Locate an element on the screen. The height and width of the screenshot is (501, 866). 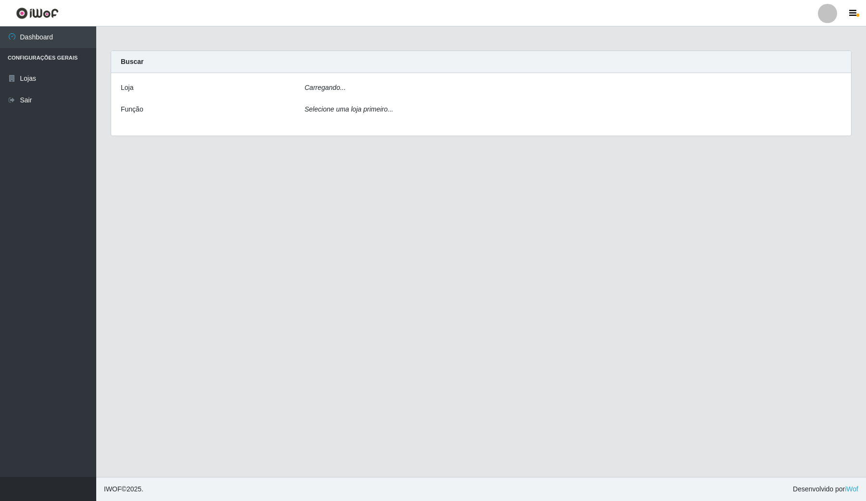
span: IWOF is located at coordinates (113, 489).